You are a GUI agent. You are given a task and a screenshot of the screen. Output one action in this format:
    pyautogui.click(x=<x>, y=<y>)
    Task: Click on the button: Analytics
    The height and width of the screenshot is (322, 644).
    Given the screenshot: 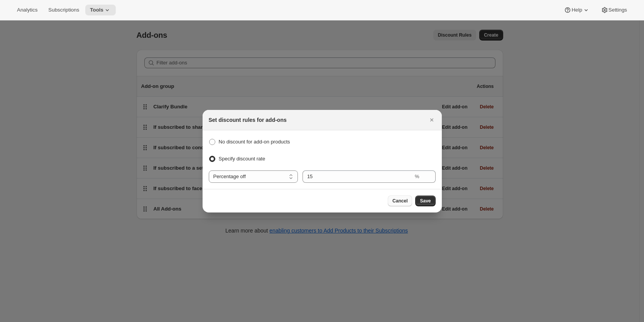 What is the action you would take?
    pyautogui.click(x=27, y=10)
    